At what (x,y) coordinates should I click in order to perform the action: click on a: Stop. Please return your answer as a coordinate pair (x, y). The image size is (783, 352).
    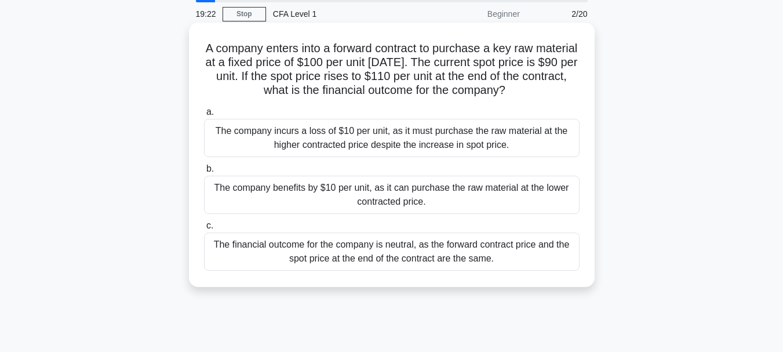
    Looking at the image, I should click on (244, 14).